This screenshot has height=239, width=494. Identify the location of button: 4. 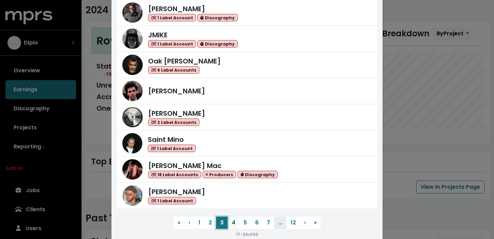
(234, 223).